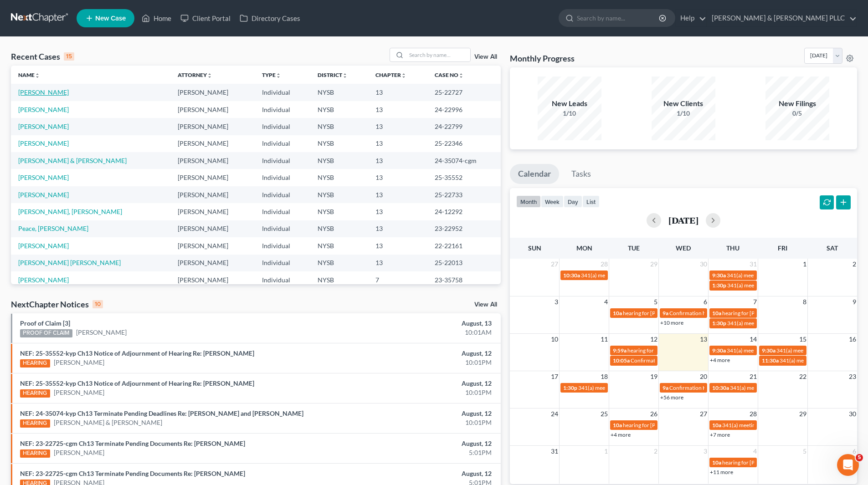 The image size is (868, 485). What do you see at coordinates (720, 360) in the screenshot?
I see `a: +4 more` at bounding box center [720, 360].